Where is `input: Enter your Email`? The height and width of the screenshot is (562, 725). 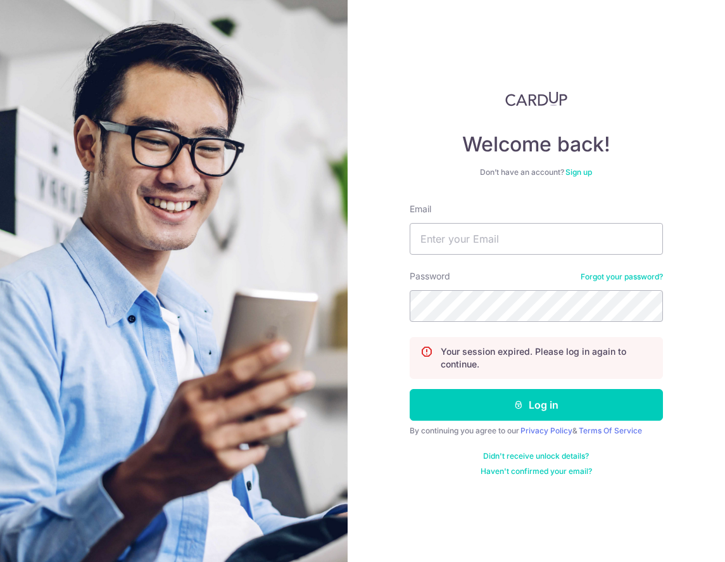
input: Enter your Email is located at coordinates (536, 239).